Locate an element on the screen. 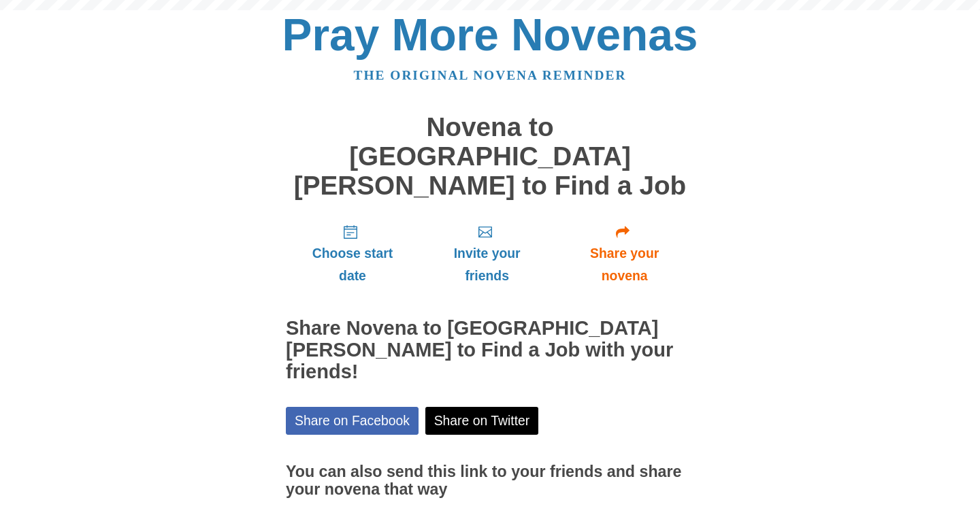  span: Choose start date is located at coordinates (353, 264).